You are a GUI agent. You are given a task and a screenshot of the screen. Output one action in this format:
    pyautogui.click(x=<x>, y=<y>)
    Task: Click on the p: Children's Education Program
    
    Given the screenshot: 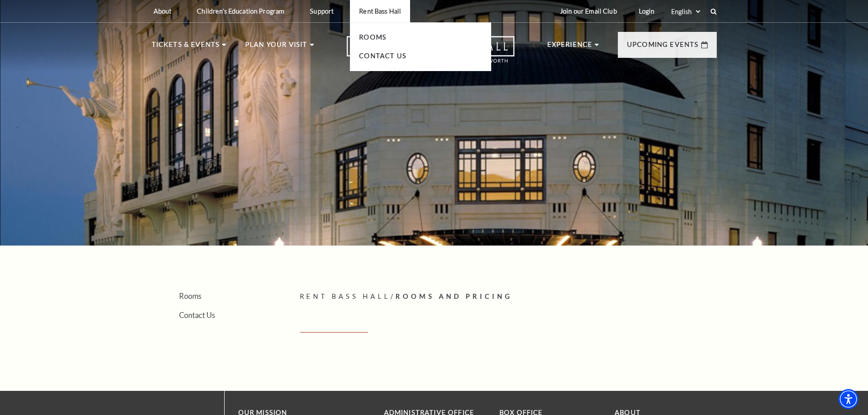 What is the action you would take?
    pyautogui.click(x=241, y=11)
    